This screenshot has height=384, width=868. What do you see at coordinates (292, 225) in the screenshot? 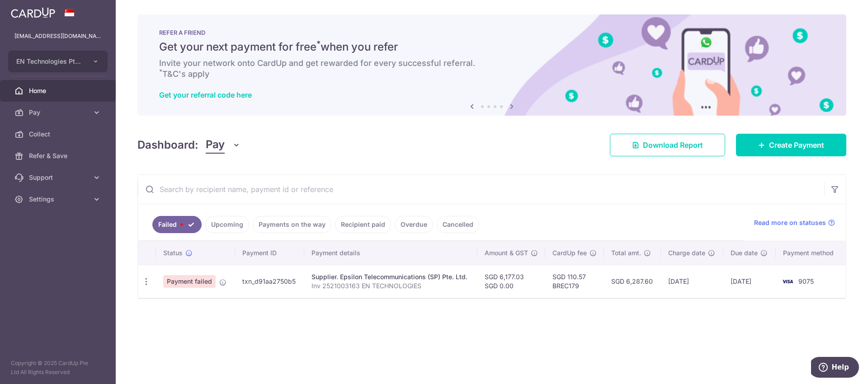
I see `a: Payments on the way` at bounding box center [292, 225].